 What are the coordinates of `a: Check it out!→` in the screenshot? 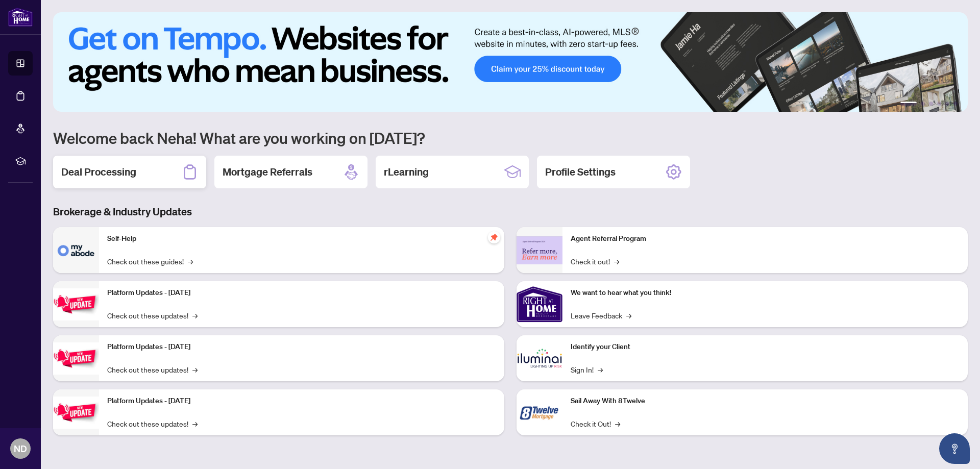 It's located at (595, 261).